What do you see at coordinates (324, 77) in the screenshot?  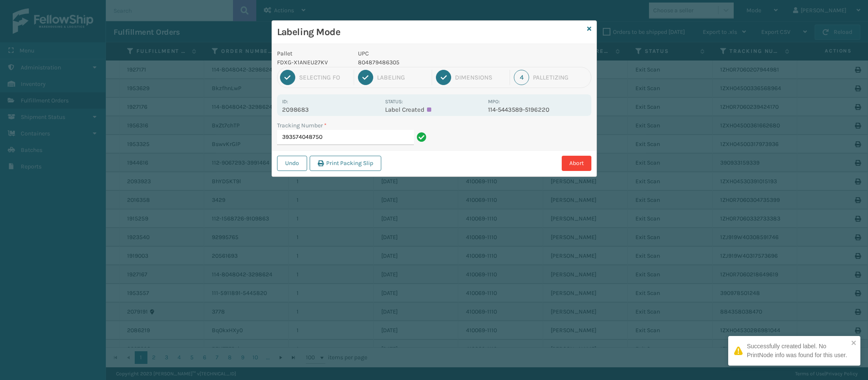 I see `div: Selecting FO` at bounding box center [324, 77].